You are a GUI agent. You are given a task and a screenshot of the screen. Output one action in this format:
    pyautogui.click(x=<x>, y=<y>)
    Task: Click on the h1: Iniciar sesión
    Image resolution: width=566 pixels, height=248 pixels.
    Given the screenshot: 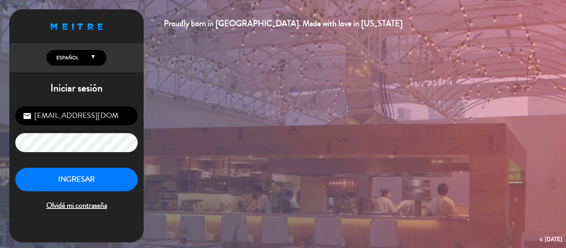 What is the action you would take?
    pyautogui.click(x=77, y=88)
    